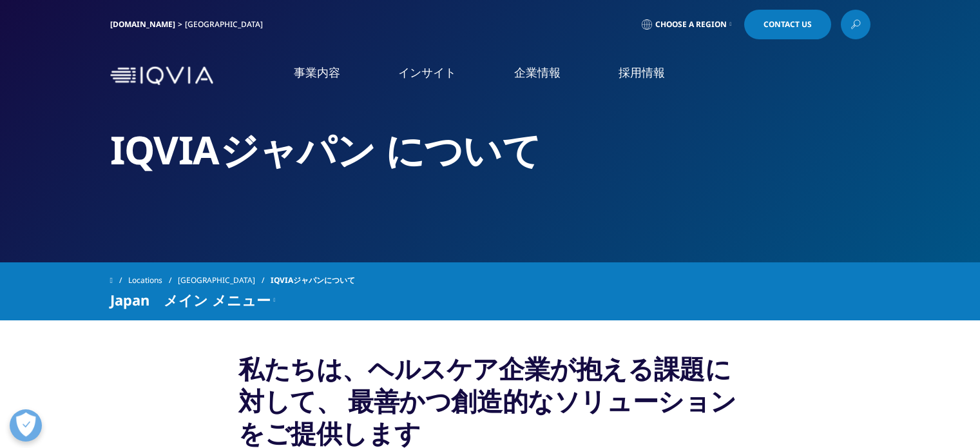 The width and height of the screenshot is (980, 448). I want to click on a: 事業内容, so click(317, 72).